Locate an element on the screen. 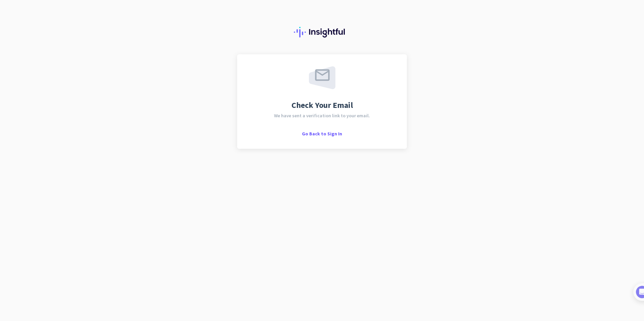 This screenshot has height=321, width=644. span: Go Back to Sign In is located at coordinates (322, 134).